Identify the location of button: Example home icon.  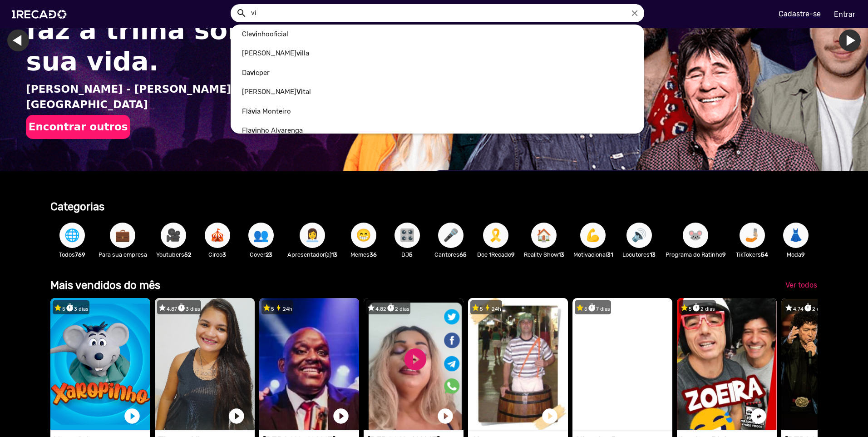
(240, 12).